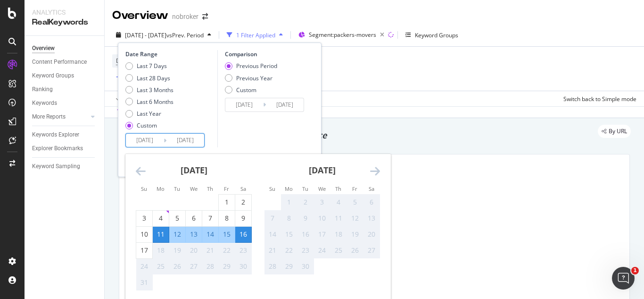 This screenshot has height=299, width=644. What do you see at coordinates (60, 62) in the screenshot?
I see `div: Content Performance` at bounding box center [60, 62].